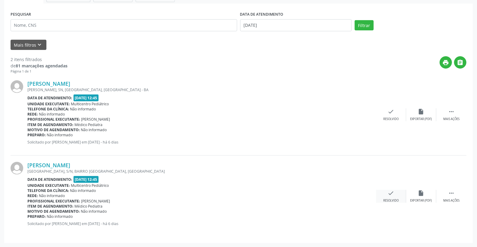  Describe the element at coordinates (21, 14) in the screenshot. I see `label: PESQUISAR` at that location.